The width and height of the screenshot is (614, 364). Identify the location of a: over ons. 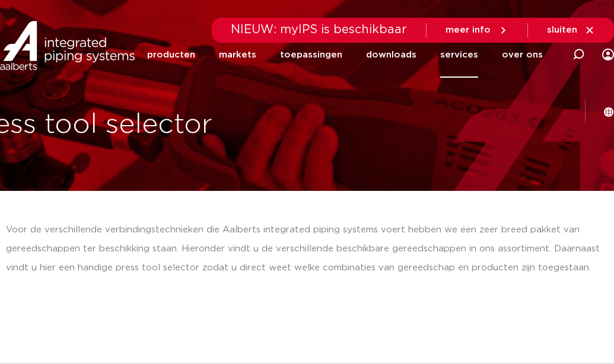
(522, 55).